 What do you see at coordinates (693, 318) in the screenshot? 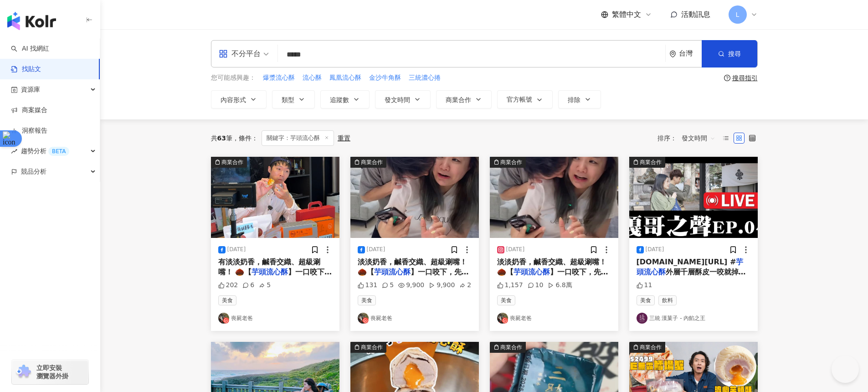
I see `a: KOL Avatar三統 漢菓子 - 內餡之王` at bounding box center [693, 318].